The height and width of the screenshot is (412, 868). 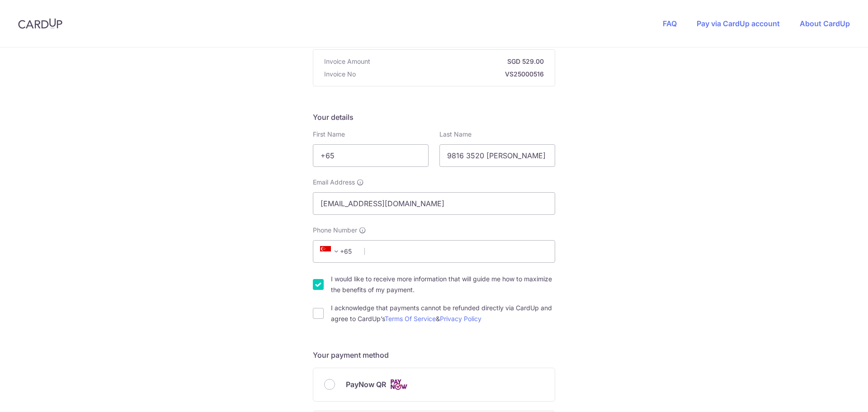 What do you see at coordinates (434, 203) in the screenshot?
I see `input: Email address` at bounding box center [434, 203].